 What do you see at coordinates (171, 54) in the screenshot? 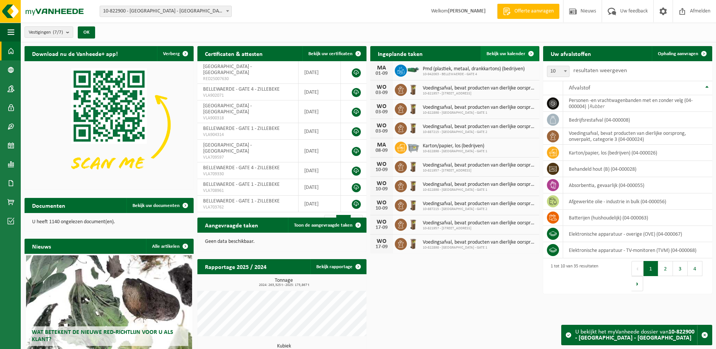
I see `span: Verberg` at bounding box center [171, 54].